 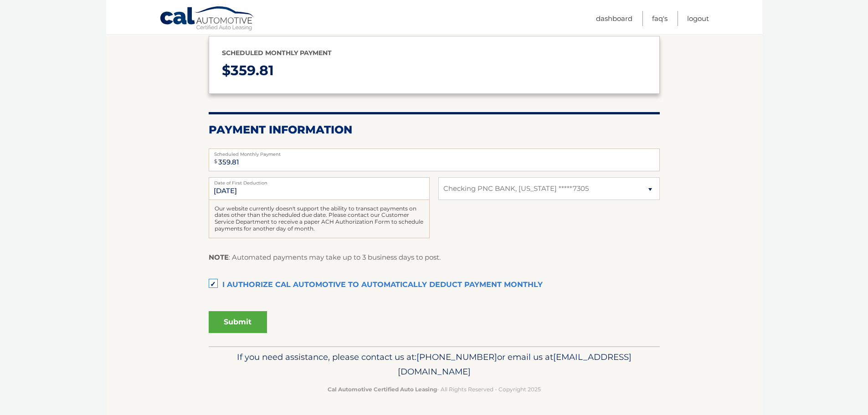 I want to click on a: Cal Automotive, so click(x=207, y=19).